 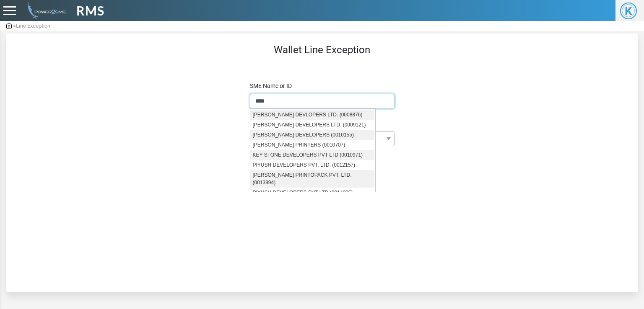 What do you see at coordinates (312, 155) in the screenshot?
I see `div: KEY STONE DEVELOPERS PVT LTD (0010971)` at bounding box center [312, 155].